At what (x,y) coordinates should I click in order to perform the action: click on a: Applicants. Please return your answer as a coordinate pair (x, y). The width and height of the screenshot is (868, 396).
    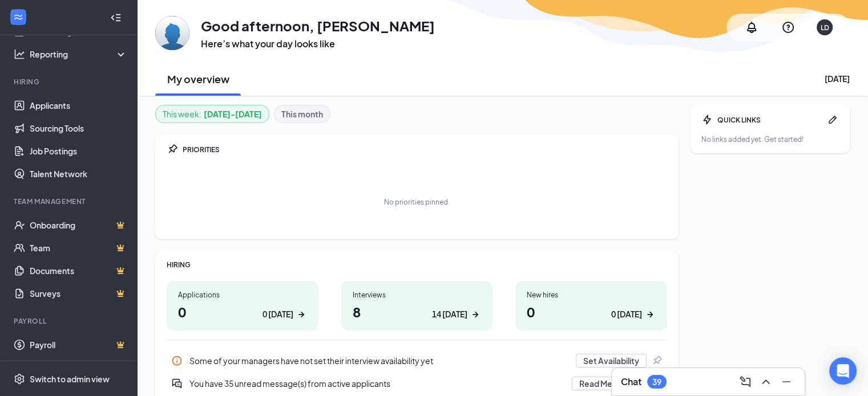
    Looking at the image, I should click on (78, 105).